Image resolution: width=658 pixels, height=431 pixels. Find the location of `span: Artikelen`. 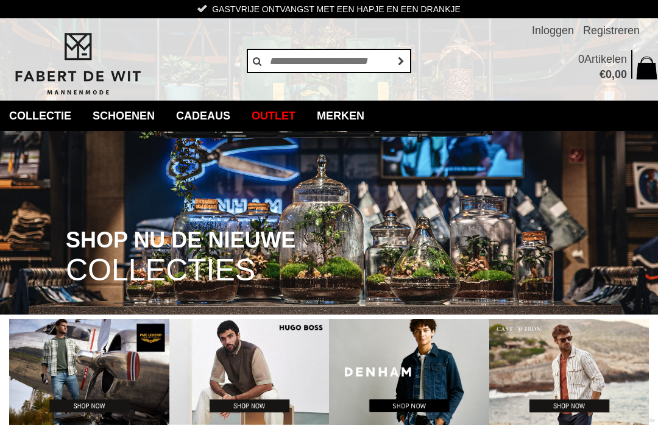

span: Artikelen is located at coordinates (606, 59).